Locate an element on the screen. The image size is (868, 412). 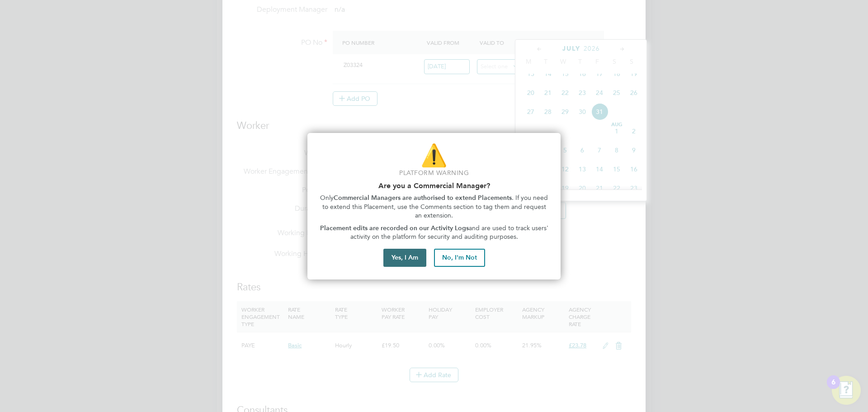
h2: Are you a Commercial Manager? is located at coordinates (434, 185).